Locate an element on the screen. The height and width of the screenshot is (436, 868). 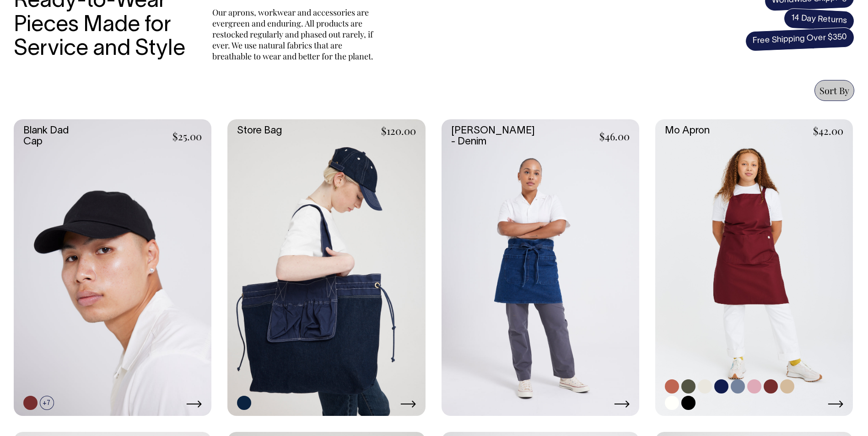
span: Sort By is located at coordinates (834, 90).